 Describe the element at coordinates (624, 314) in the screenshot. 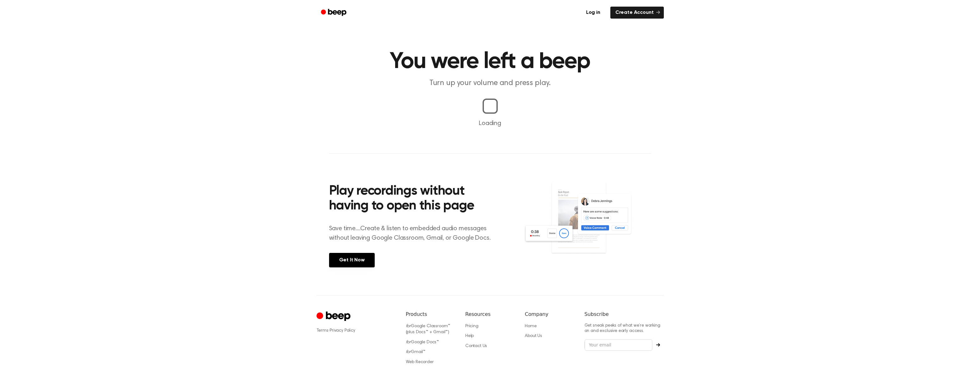

I see `h6: Subscribe` at that location.